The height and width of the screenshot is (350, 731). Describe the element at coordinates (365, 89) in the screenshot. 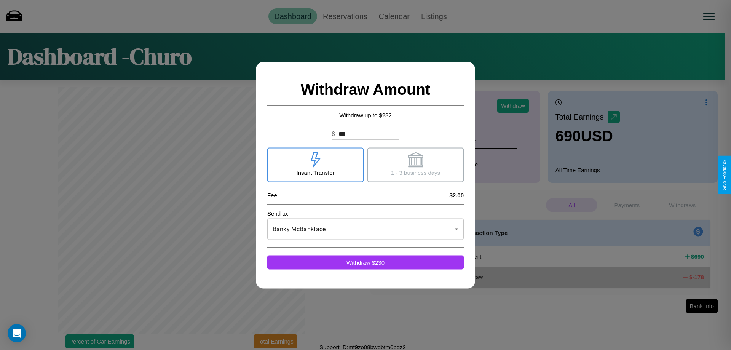

I see `h2: Withdraw Amount` at that location.